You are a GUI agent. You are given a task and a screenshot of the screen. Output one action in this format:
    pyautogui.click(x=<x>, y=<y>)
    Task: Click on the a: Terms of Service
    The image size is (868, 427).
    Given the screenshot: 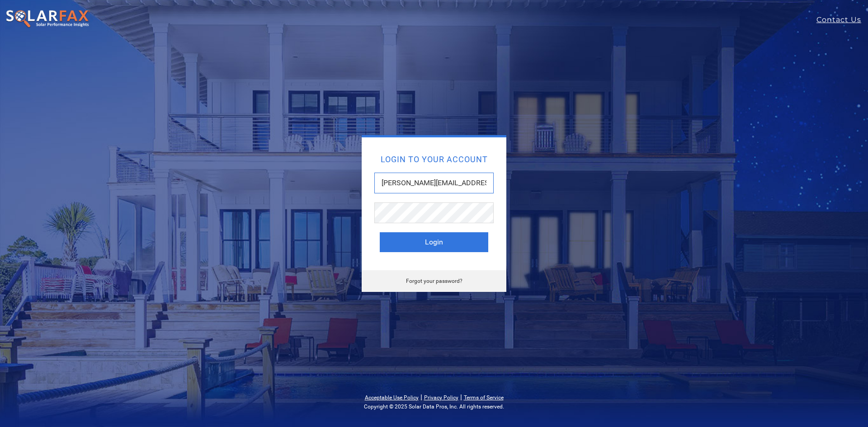 What is the action you would take?
    pyautogui.click(x=484, y=398)
    